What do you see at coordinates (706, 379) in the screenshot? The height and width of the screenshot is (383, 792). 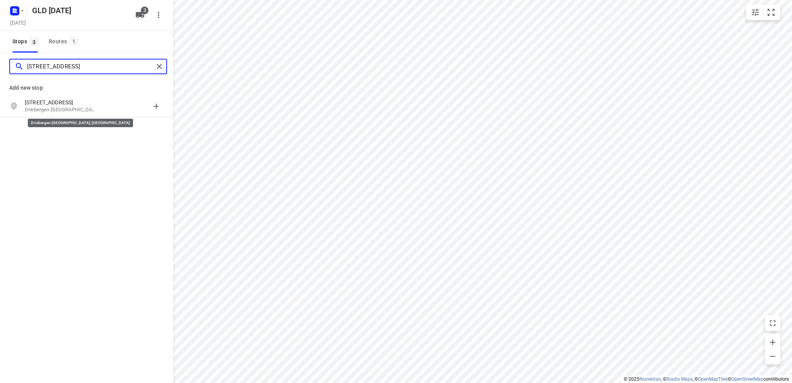 I see `li: © 2025 , © , © © contributors` at bounding box center [706, 379].